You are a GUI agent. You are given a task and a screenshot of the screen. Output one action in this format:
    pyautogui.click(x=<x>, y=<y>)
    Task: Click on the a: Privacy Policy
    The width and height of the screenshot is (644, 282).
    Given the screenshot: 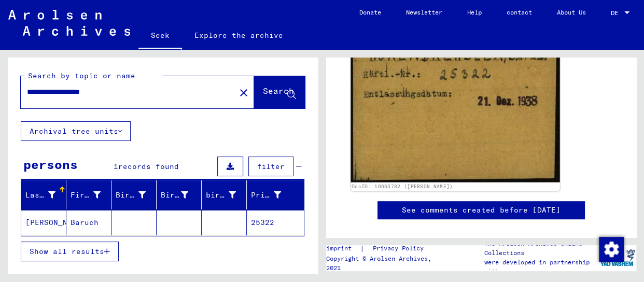 What is the action you would take?
    pyautogui.click(x=400, y=248)
    